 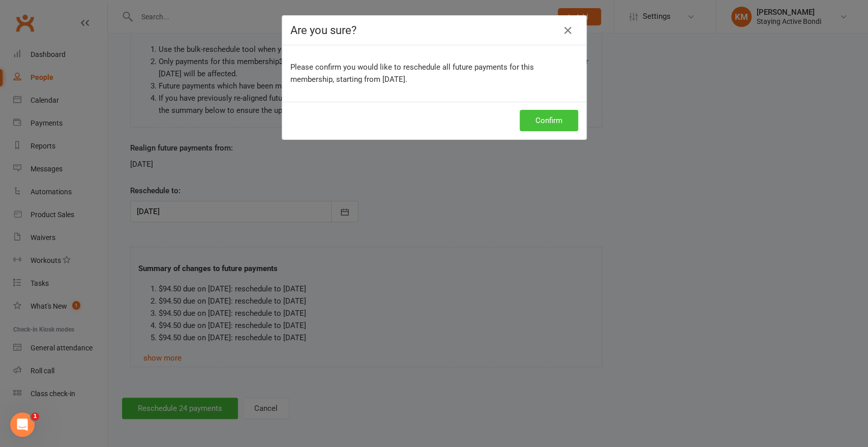 I want to click on h4: Are you sure?, so click(x=434, y=30).